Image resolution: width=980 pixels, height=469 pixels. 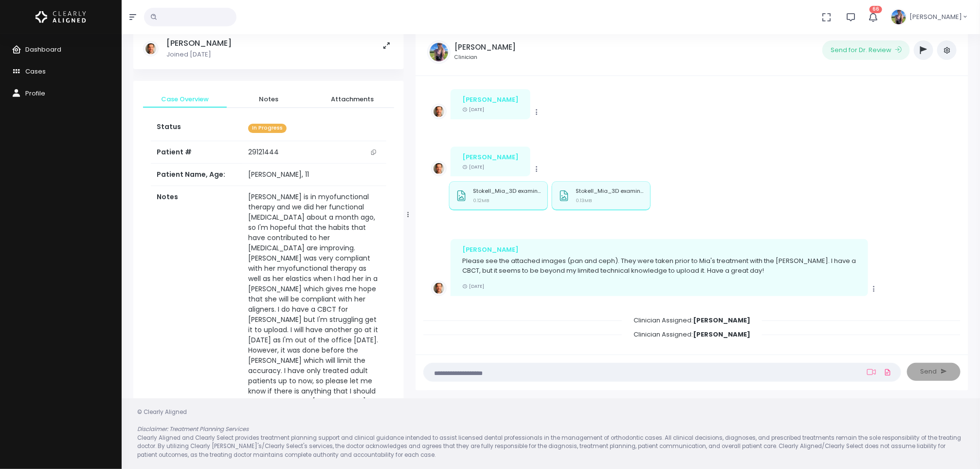 I want to click on small: 0.12MB, so click(x=481, y=200).